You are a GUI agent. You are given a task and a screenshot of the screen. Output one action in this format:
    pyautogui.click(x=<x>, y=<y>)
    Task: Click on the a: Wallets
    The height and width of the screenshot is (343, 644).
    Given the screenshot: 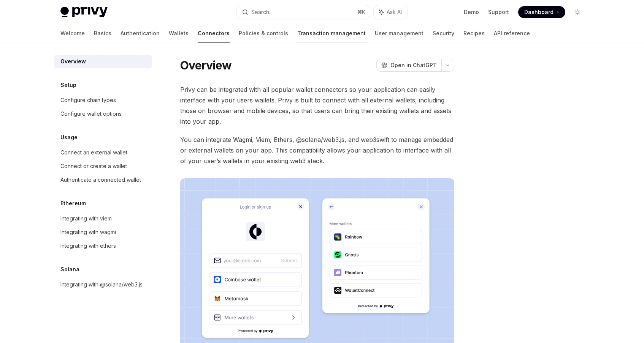 What is the action you would take?
    pyautogui.click(x=179, y=33)
    